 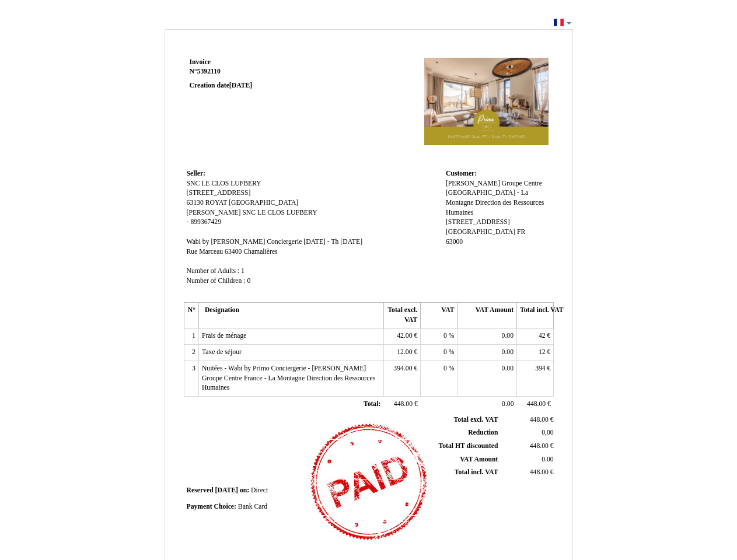 I want to click on span: 12, so click(x=542, y=352).